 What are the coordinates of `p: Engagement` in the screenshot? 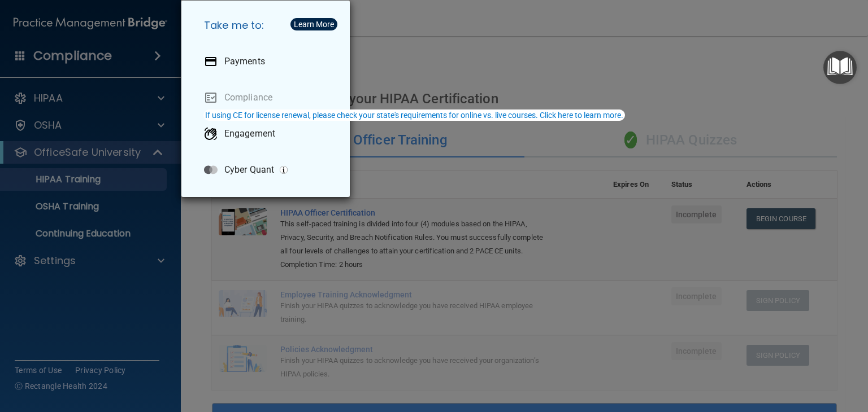 It's located at (250, 134).